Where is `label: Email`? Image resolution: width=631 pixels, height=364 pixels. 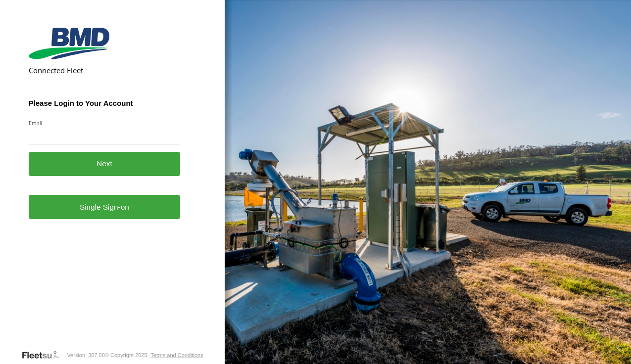 label: Email is located at coordinates (105, 123).